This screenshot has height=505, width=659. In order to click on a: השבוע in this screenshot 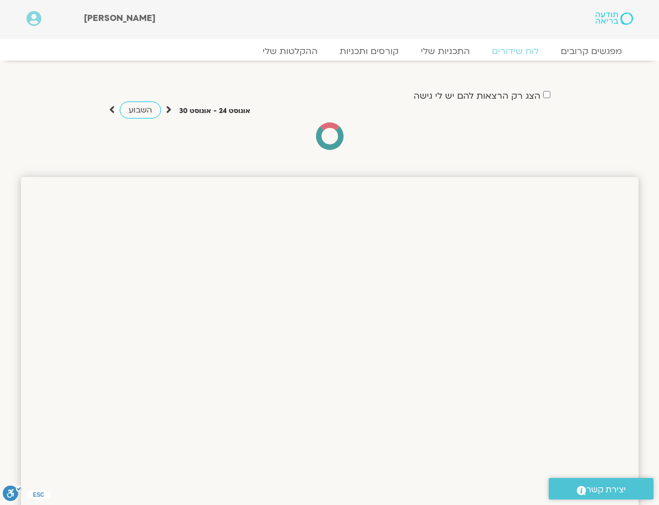, I will do `click(140, 110)`.